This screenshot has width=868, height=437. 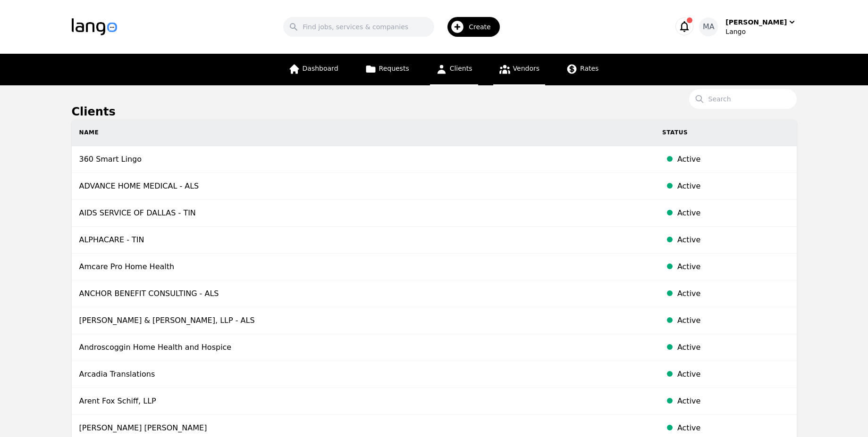 I want to click on button: Create, so click(x=469, y=27).